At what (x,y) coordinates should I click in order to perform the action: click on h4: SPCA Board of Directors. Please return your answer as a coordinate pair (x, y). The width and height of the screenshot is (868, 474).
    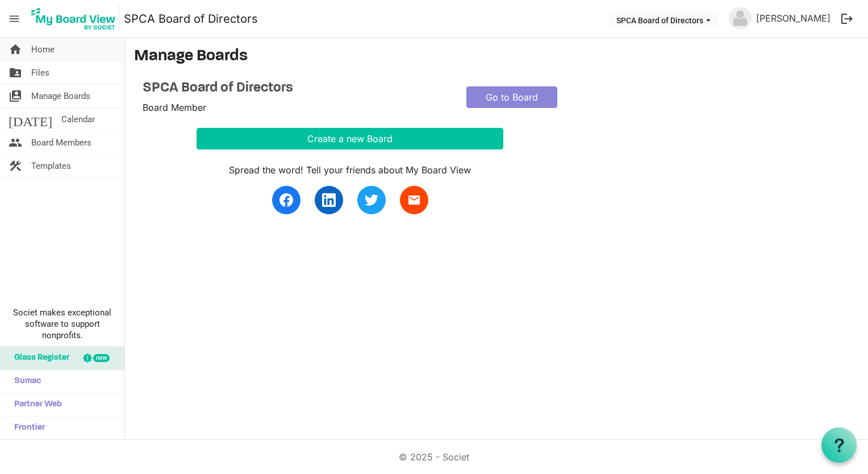
    Looking at the image, I should click on (296, 88).